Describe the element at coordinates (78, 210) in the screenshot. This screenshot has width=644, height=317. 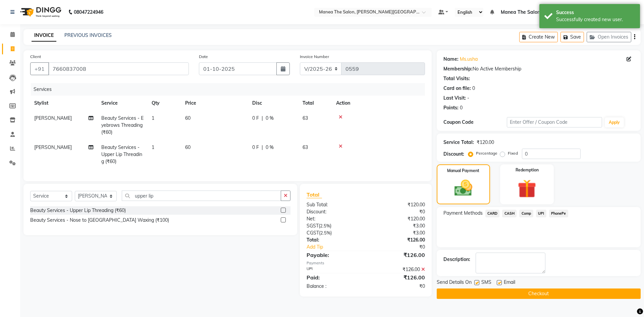
I see `div: Beauty Services - Upper Lip Threading (₹60)` at that location.